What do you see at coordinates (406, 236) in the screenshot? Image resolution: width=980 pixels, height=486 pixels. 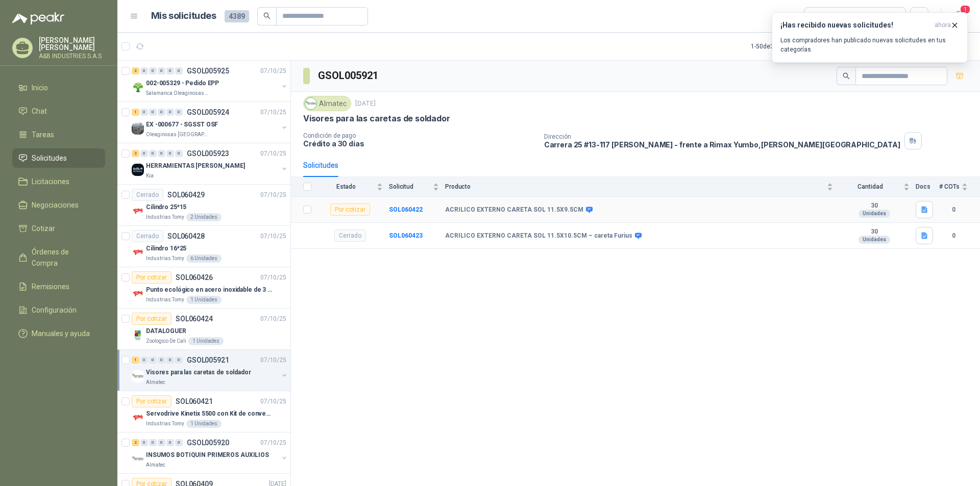 I see `b: SOL060423` at bounding box center [406, 236].